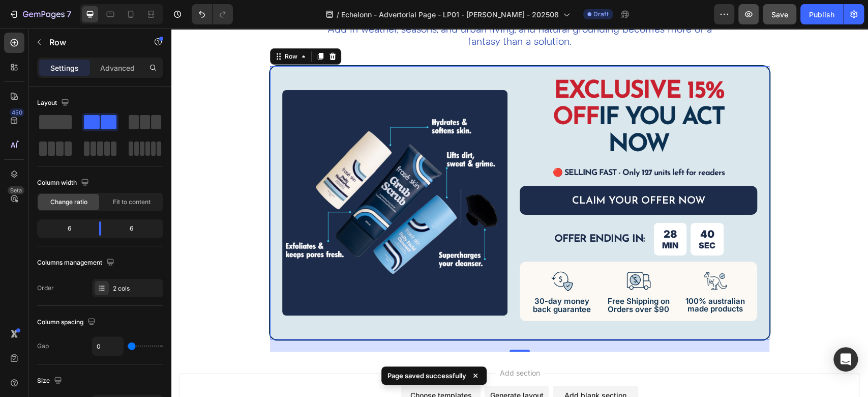 Image resolution: width=868 pixels, height=397 pixels. I want to click on div: 28, so click(499, 206).